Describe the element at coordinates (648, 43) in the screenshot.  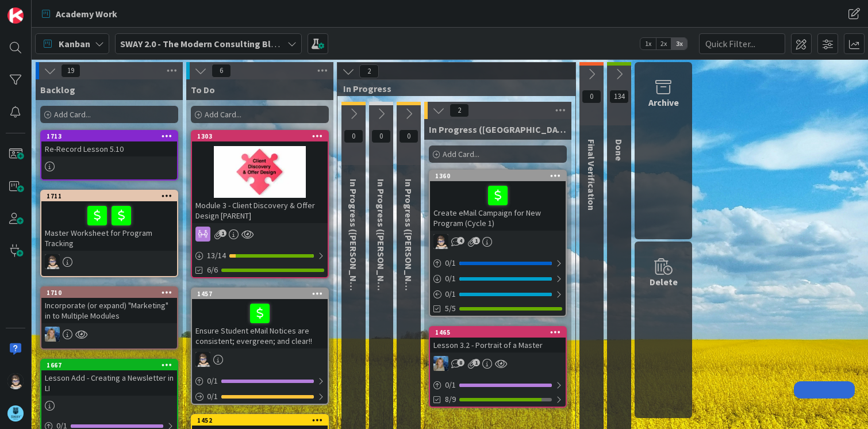
I see `span: 1x` at that location.